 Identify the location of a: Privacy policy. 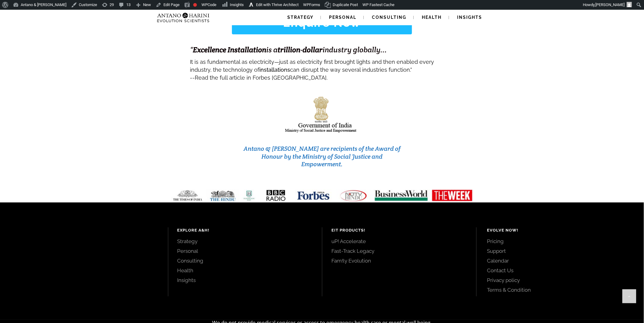
(559, 280).